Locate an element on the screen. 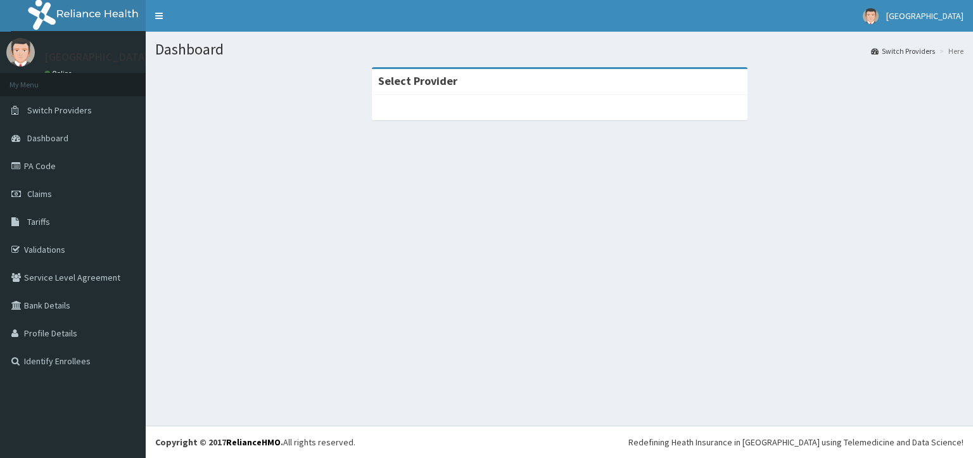 This screenshot has height=458, width=973. span: Claims is located at coordinates (39, 194).